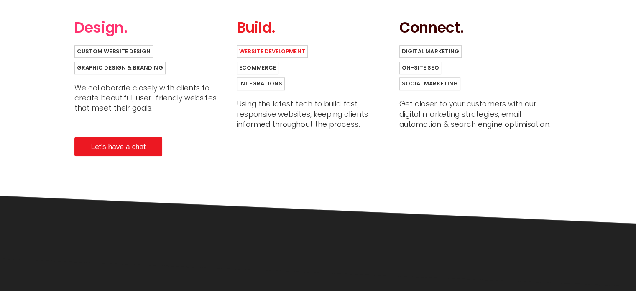 The image size is (636, 291). What do you see at coordinates (272, 51) in the screenshot?
I see `a: Website Development` at bounding box center [272, 51].